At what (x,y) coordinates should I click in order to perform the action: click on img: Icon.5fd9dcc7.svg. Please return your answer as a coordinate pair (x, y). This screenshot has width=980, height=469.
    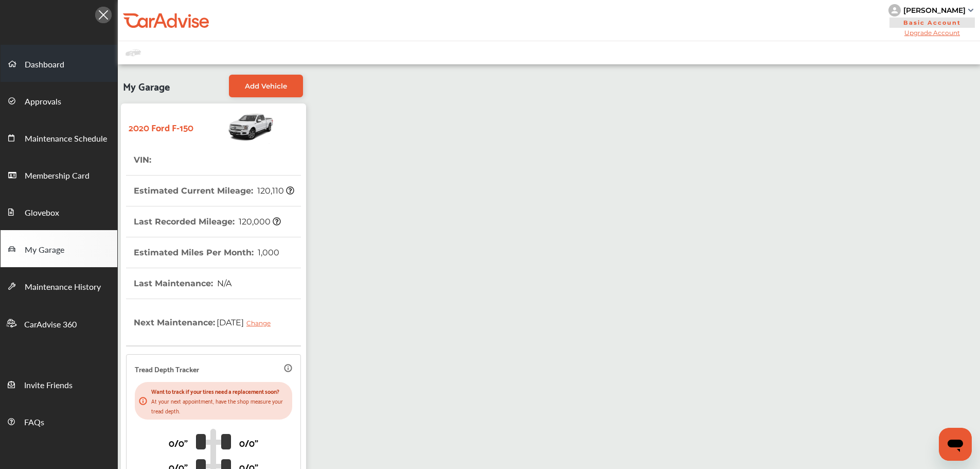
    Looking at the image, I should click on (103, 15).